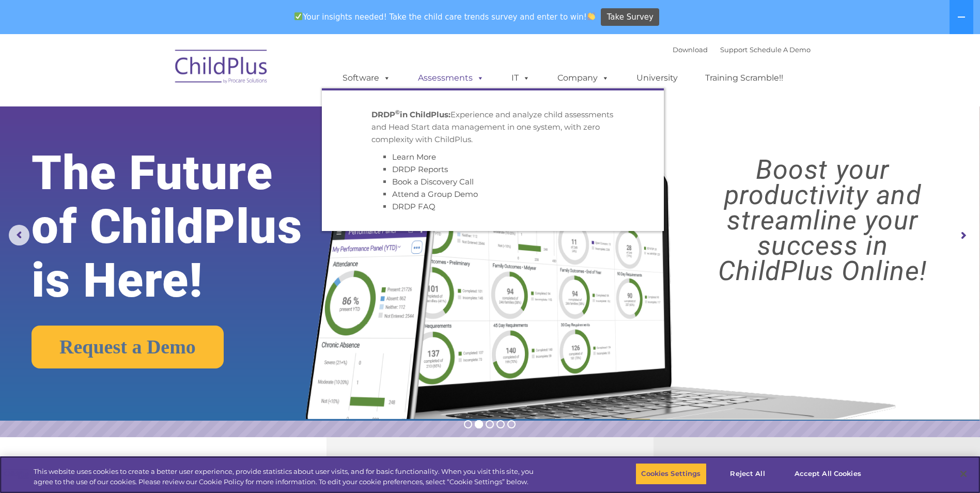  I want to click on p: Experience and analyze child assessments and Head Start data management in one system, with zero ..., so click(493, 127).